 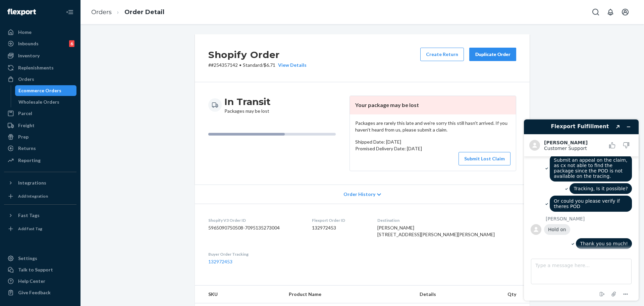 What do you see at coordinates (258, 55) in the screenshot?
I see `h2: Shopify Order` at bounding box center [258, 55].